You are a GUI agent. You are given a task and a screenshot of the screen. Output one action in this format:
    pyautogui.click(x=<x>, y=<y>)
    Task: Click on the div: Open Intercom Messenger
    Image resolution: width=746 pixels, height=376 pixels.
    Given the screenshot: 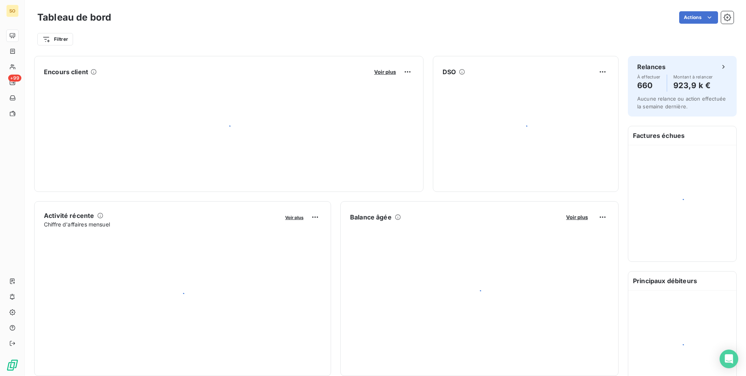 What is the action you would take?
    pyautogui.click(x=729, y=359)
    